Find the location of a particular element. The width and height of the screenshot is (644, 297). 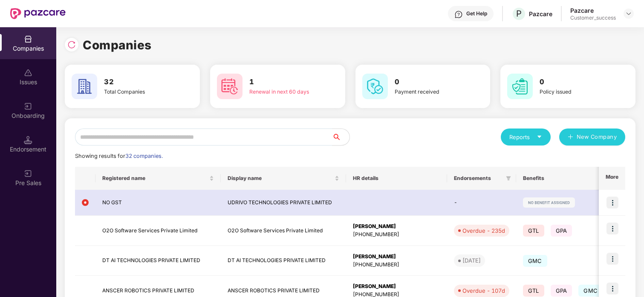

span: plus is located at coordinates (570, 137).